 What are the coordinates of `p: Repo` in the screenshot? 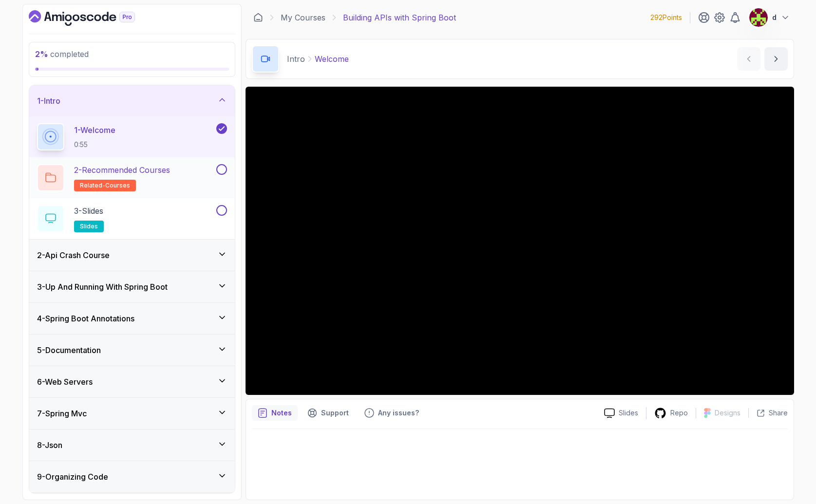 It's located at (679, 413).